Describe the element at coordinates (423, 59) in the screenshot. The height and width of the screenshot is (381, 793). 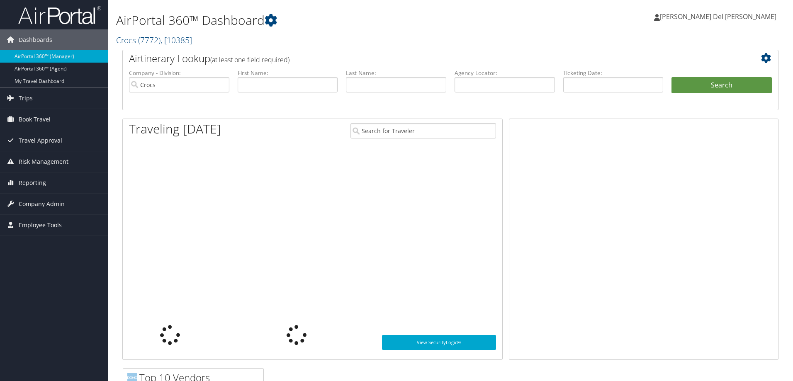
I see `h2: Airtinerary Lookup` at that location.